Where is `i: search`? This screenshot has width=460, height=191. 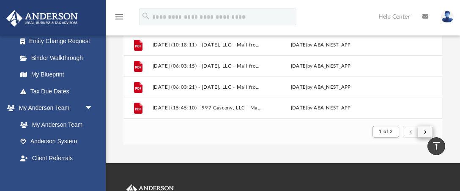 i: search is located at coordinates (146, 16).